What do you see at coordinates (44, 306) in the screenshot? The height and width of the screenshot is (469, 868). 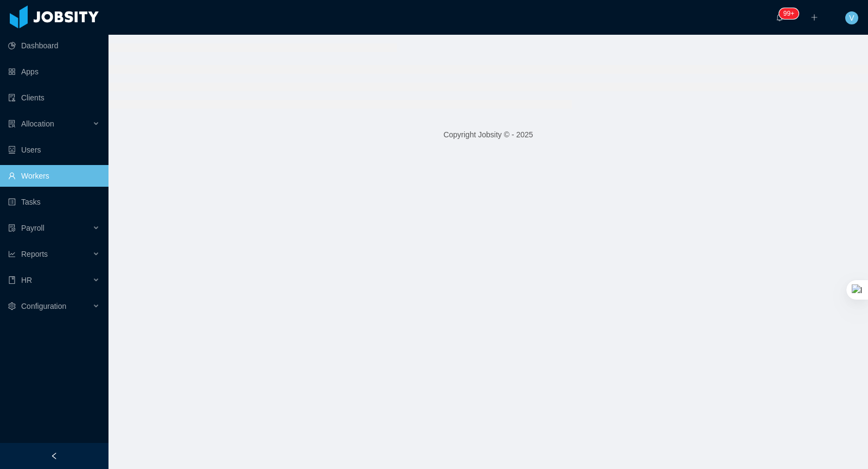 I see `span: Configuration` at bounding box center [44, 306].